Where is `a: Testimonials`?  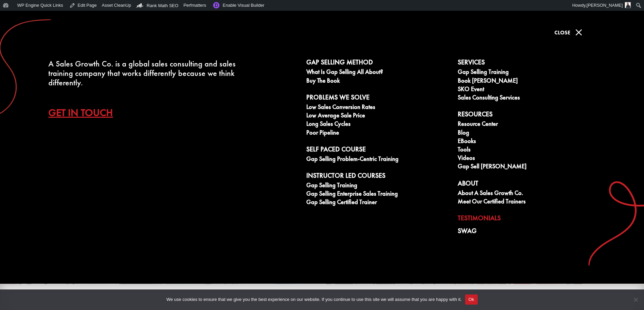 a: Testimonials is located at coordinates (530, 220).